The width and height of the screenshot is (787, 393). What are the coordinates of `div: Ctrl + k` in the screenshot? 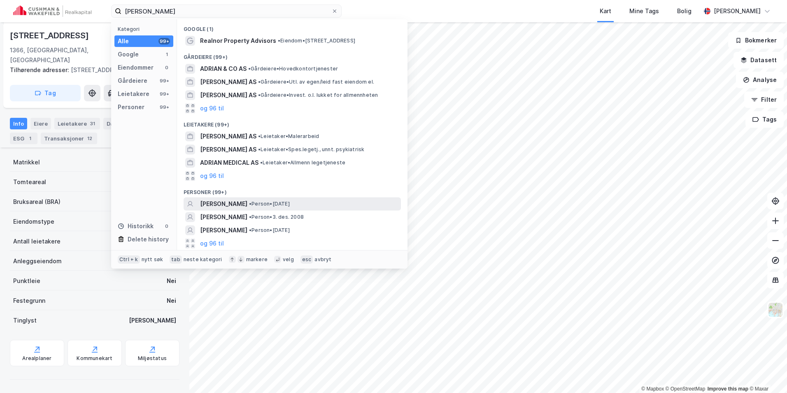 It's located at (129, 259).